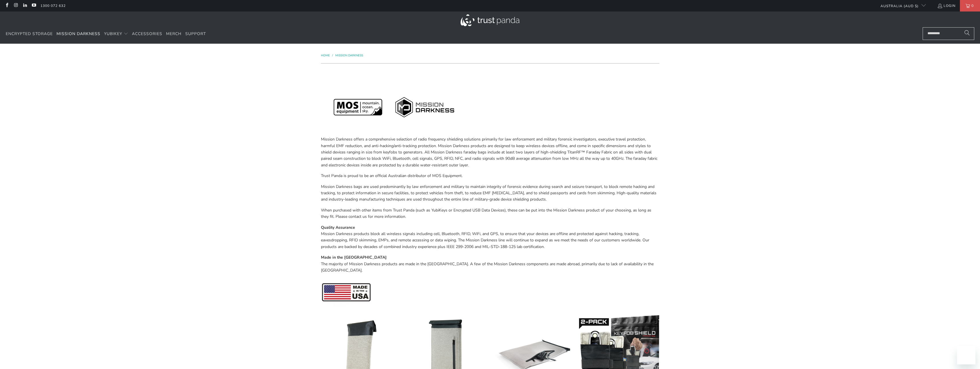 This screenshot has width=980, height=369. I want to click on a: Trust Panda Australia on Instagram, so click(16, 5).